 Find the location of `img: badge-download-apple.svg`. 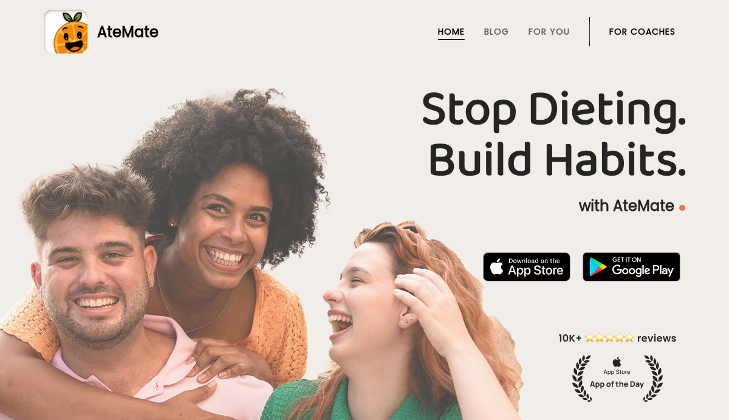

img: badge-download-apple.svg is located at coordinates (526, 267).